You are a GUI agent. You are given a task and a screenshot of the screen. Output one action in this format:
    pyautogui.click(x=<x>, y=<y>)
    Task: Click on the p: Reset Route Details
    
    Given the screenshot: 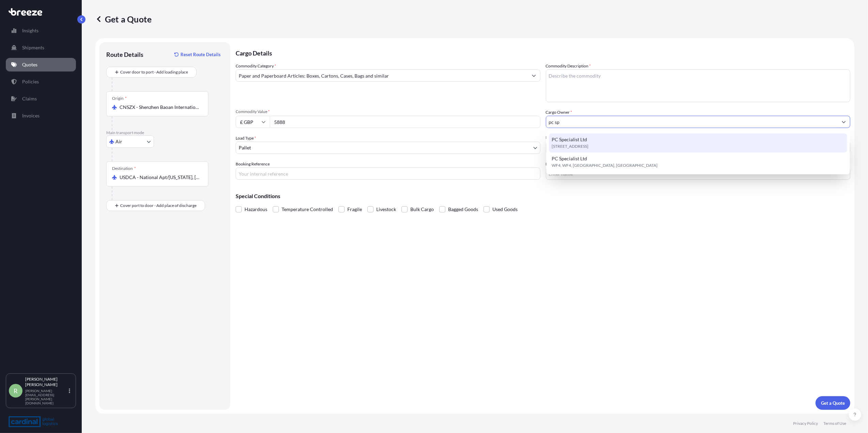 What is the action you would take?
    pyautogui.click(x=201, y=55)
    